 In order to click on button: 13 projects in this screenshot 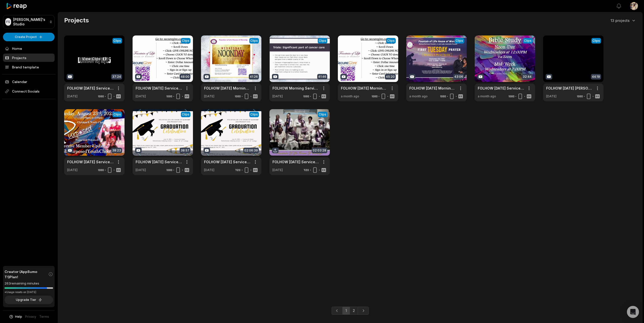, I will do `click(623, 21)`.